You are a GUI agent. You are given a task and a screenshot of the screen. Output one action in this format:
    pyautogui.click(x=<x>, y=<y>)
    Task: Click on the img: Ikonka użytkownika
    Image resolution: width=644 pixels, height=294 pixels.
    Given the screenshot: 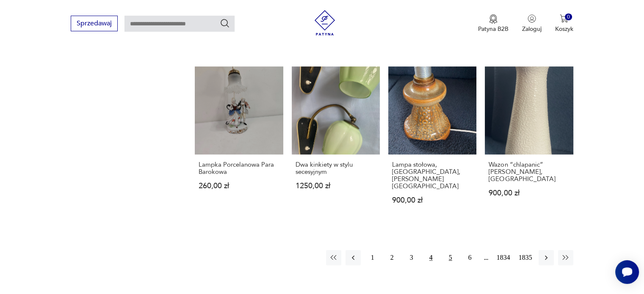 What is the action you would take?
    pyautogui.click(x=532, y=19)
    